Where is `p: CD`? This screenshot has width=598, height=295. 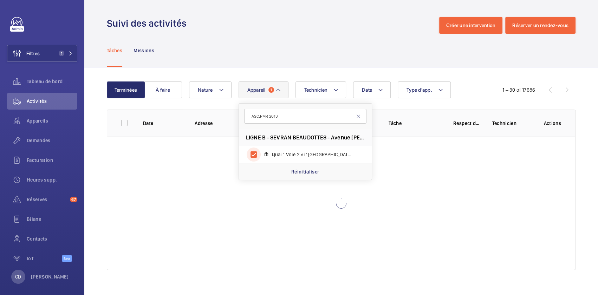 p: CD is located at coordinates (18, 277).